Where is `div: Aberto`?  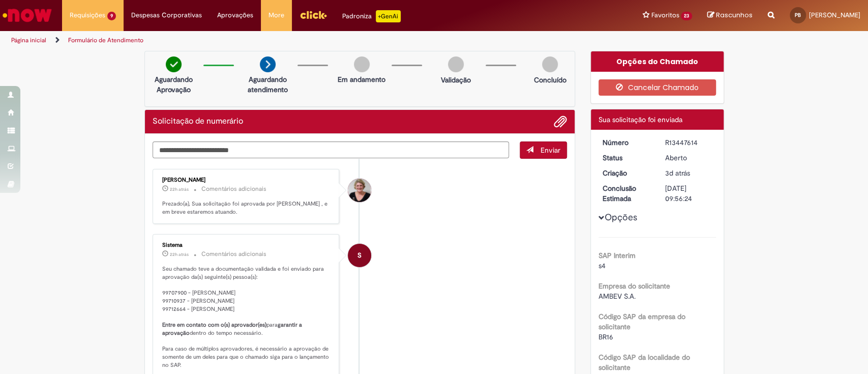 div: Aberto is located at coordinates (688, 157).